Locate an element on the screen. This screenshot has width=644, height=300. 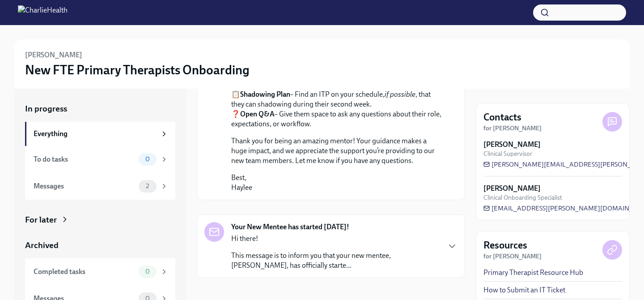
a: Completed tasks0 is located at coordinates (100, 272).